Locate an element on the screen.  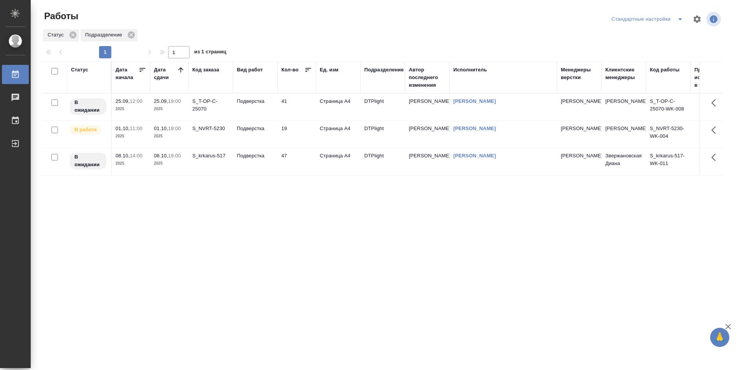
div: Кол-во is located at coordinates (290, 70).